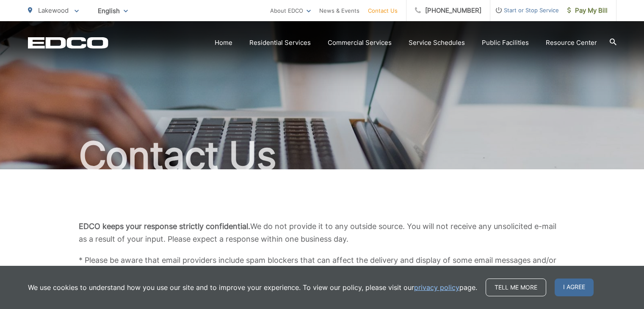 This screenshot has height=309, width=644. What do you see at coordinates (164, 226) in the screenshot?
I see `b: EDCO keeps your response strictly confidential.` at bounding box center [164, 226].